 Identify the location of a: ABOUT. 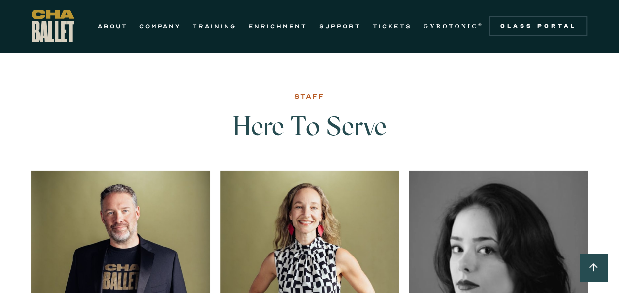
(113, 26).